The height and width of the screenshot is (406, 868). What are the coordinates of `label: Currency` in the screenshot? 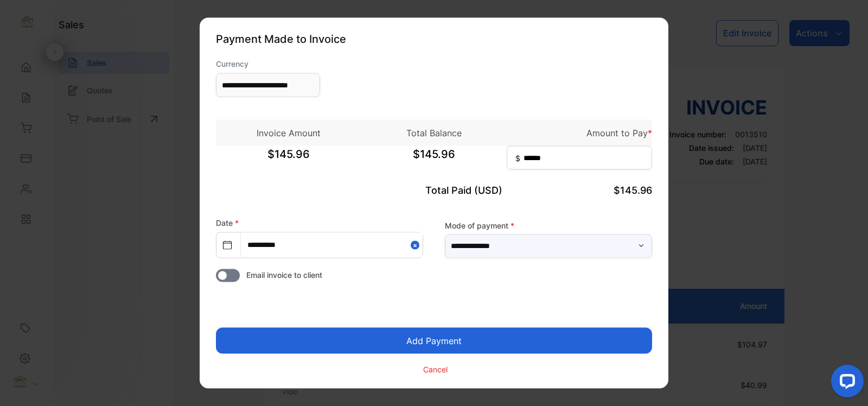 It's located at (268, 64).